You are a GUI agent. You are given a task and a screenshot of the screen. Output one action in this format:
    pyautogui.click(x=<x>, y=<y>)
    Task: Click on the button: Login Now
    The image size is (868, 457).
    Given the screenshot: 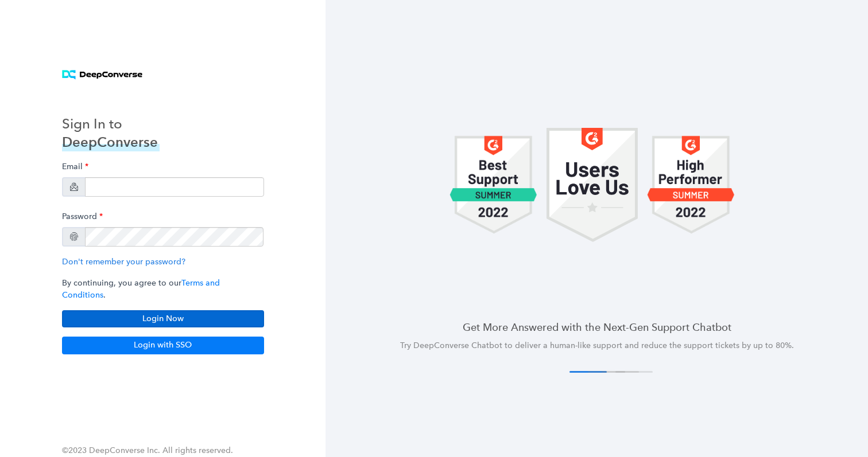 What is the action you would take?
    pyautogui.click(x=163, y=319)
    